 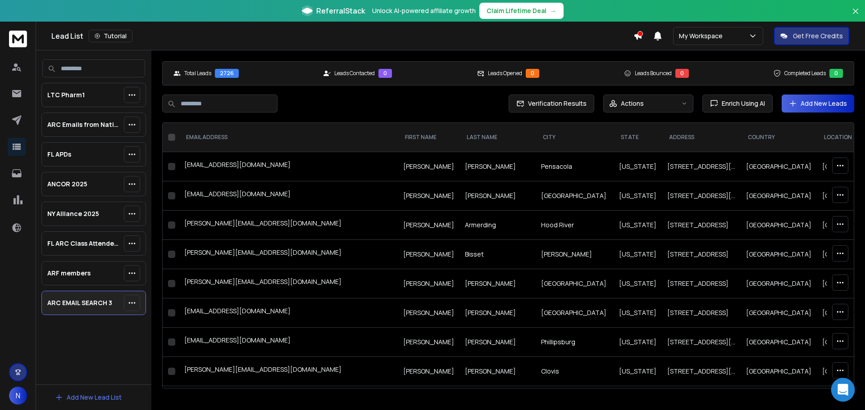 What do you see at coordinates (574, 167) in the screenshot?
I see `td: Pensacola` at bounding box center [574, 167].